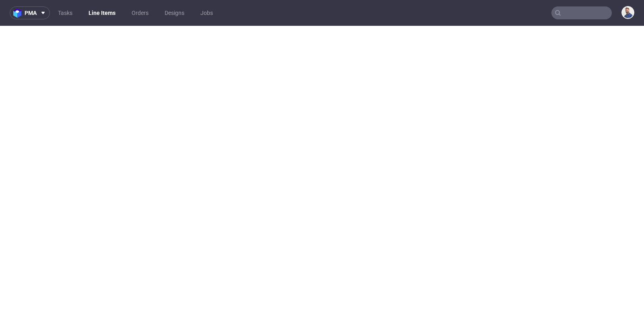  What do you see at coordinates (30, 13) in the screenshot?
I see `span: pma` at bounding box center [30, 13].